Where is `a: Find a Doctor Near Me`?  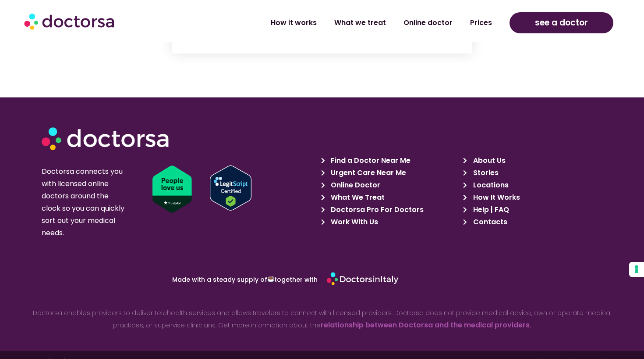
a: Find a Doctor Near Me is located at coordinates (390, 160).